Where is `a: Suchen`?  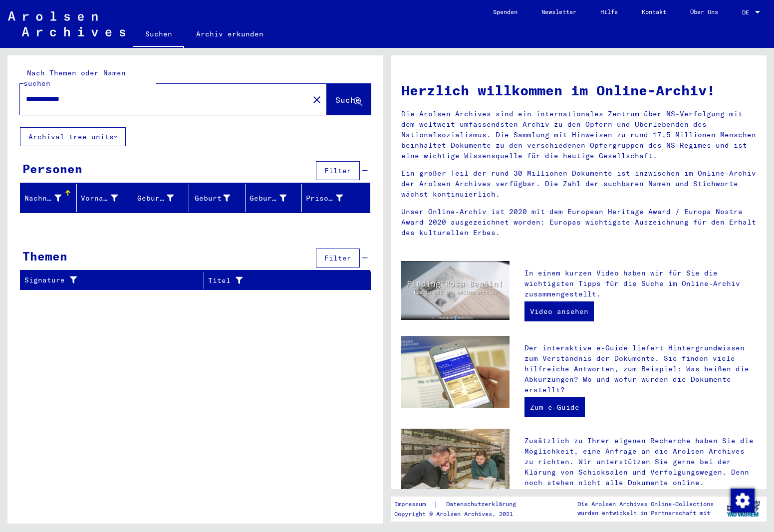
a: Suchen is located at coordinates (159, 35).